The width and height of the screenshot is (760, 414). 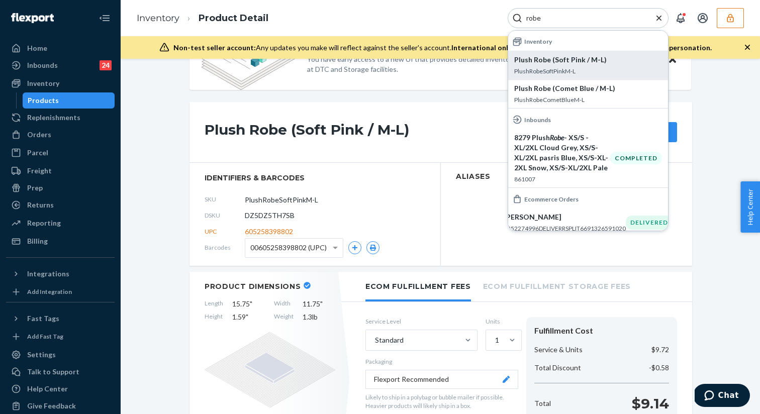 I want to click on a: Add Fast Tag, so click(x=60, y=337).